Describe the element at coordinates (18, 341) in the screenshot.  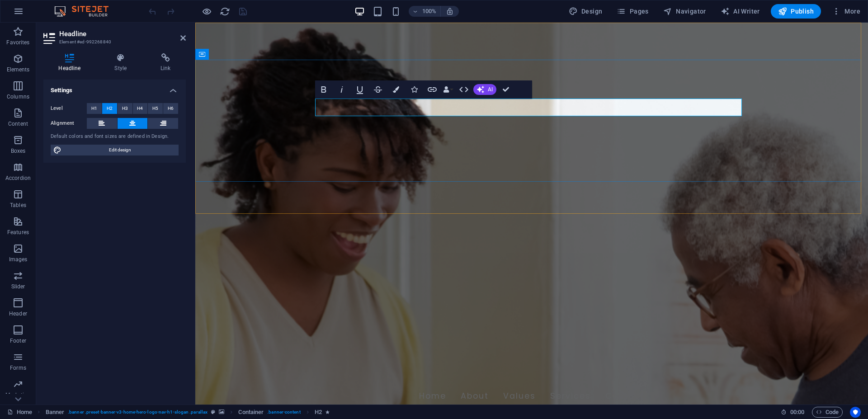
I see `p: Footer` at that location.